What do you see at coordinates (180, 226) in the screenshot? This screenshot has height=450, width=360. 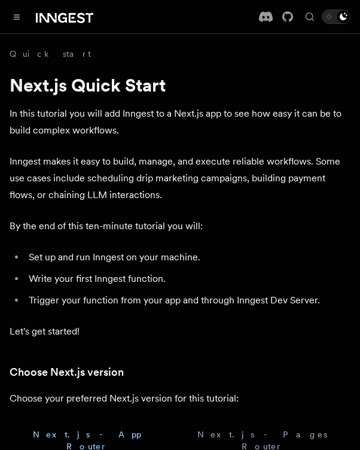 I see `p: By the end of this ten-minute tutorial you will:` at bounding box center [180, 226].